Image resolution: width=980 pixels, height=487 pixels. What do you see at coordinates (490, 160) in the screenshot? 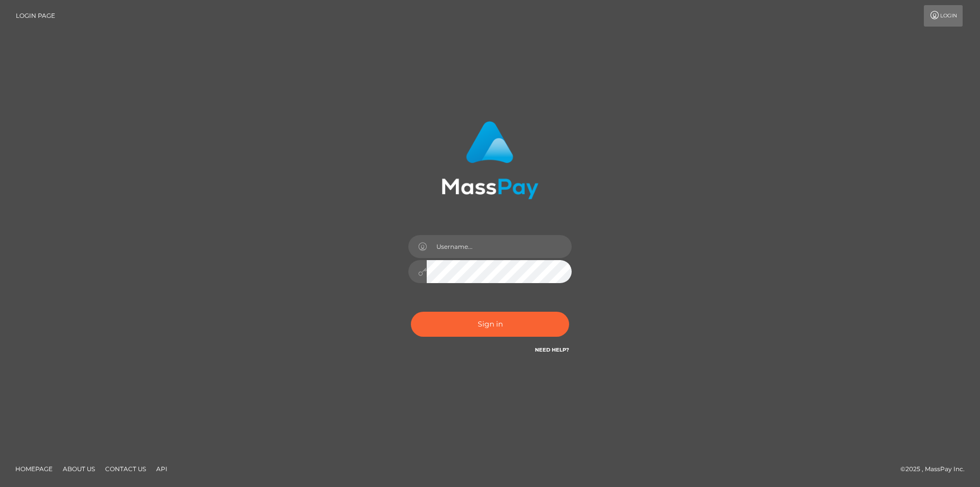
I see `img: MassPay Login` at bounding box center [490, 160].